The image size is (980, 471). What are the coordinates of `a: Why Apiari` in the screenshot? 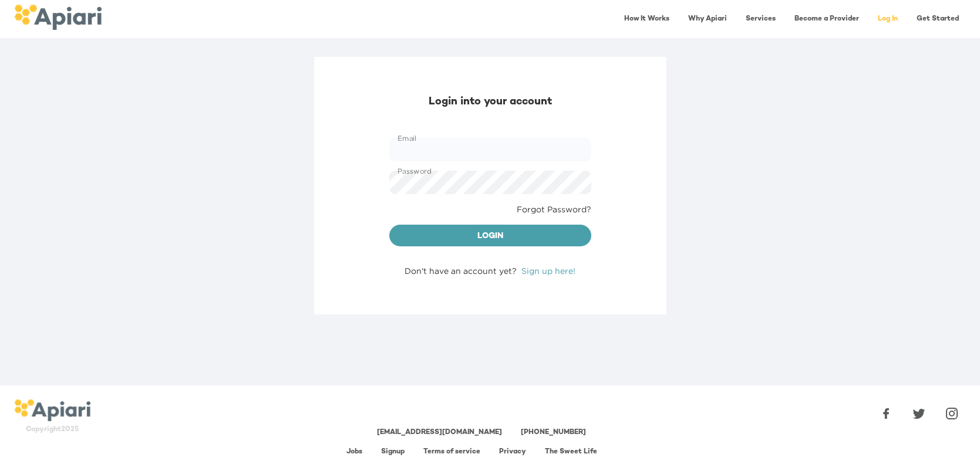 It's located at (708, 19).